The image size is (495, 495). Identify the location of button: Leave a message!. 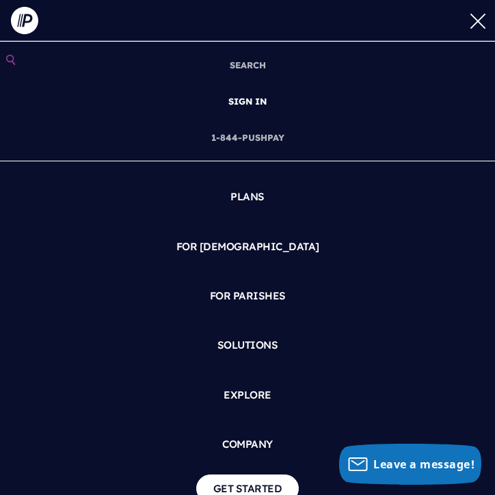
(410, 464).